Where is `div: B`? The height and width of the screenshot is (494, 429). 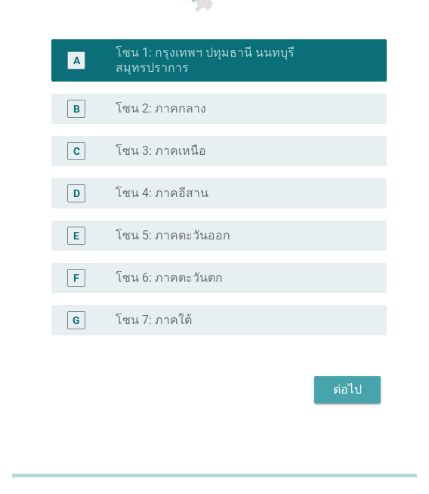 div: B is located at coordinates (76, 109).